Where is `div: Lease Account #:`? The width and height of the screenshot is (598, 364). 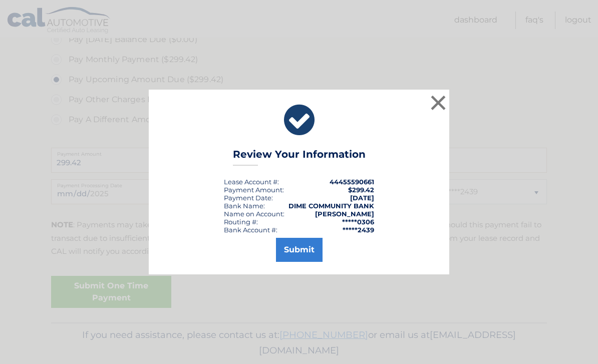 div: Lease Account #: is located at coordinates (251, 182).